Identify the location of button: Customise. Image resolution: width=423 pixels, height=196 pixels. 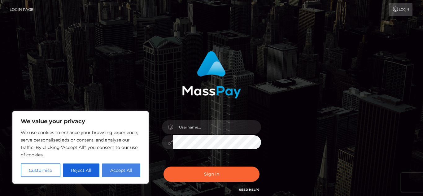
(41, 170).